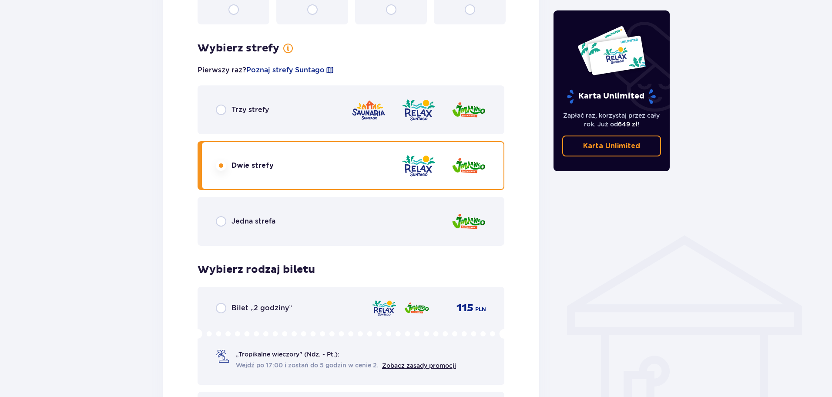  Describe the element at coordinates (256, 269) in the screenshot. I see `p: Wybierz rodzaj biletu` at that location.